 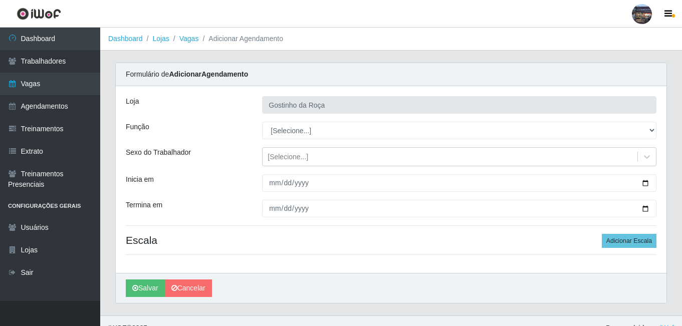 I want to click on label: Loja, so click(x=132, y=101).